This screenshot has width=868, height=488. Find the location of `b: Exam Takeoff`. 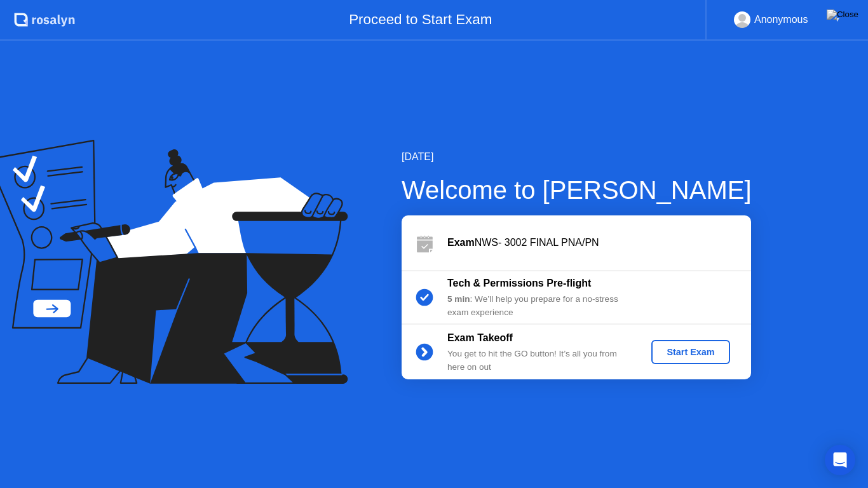

b: Exam Takeoff is located at coordinates (480, 337).